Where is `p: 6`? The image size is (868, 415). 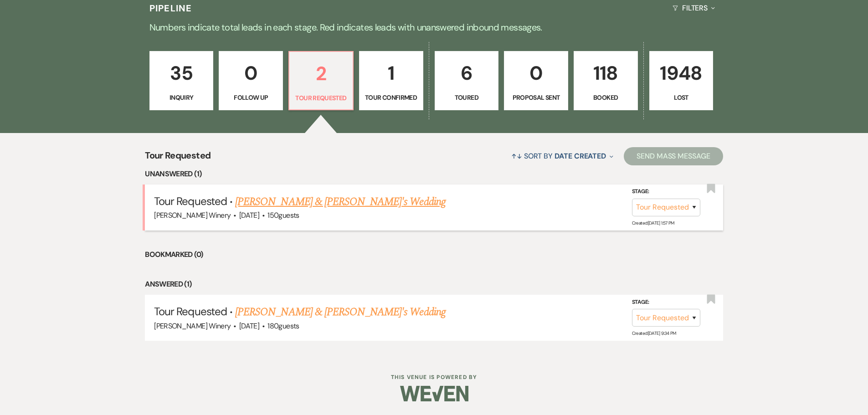 p: 6 is located at coordinates (467, 73).